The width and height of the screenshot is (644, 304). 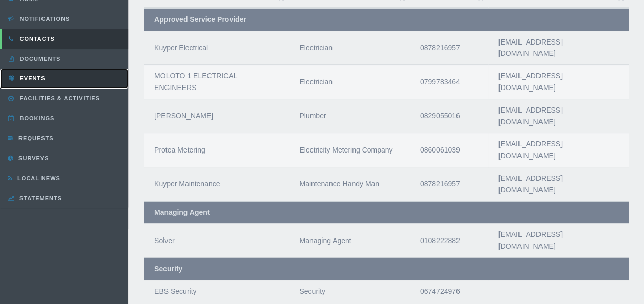 I want to click on div: Kuyper Electrical, so click(x=216, y=48).